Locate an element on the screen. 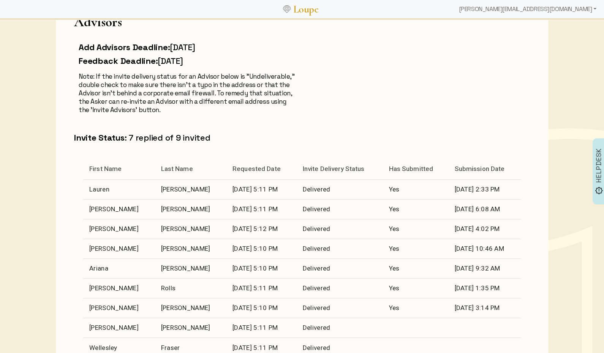 This screenshot has width=604, height=353. th: Invite Delivery Status is located at coordinates (340, 169).